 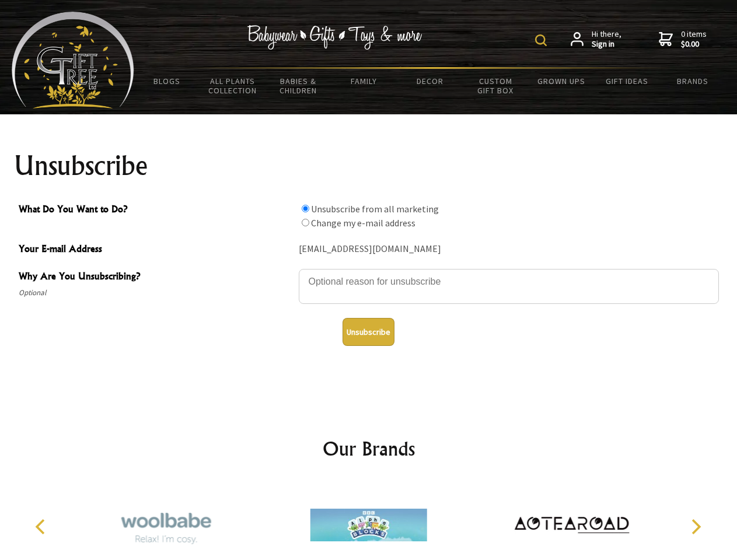 I want to click on button: Next, so click(x=695, y=527).